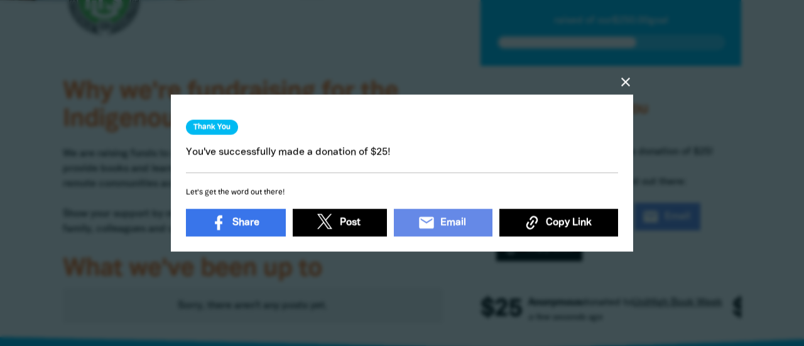 This screenshot has height=346, width=804. What do you see at coordinates (568, 223) in the screenshot?
I see `span: Copy Link` at bounding box center [568, 223].